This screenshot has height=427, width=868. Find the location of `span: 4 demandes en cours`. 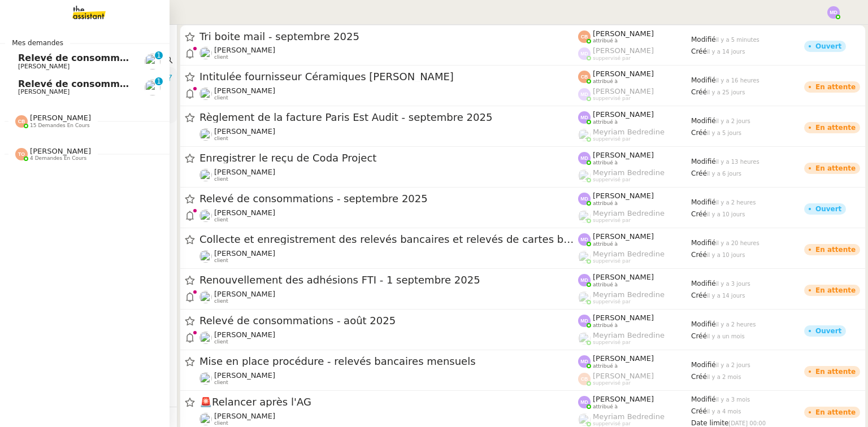

span: 4 demandes en cours is located at coordinates (58, 158).